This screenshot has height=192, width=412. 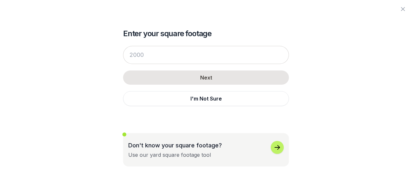 What do you see at coordinates (206, 99) in the screenshot?
I see `button: I'm Not Sure` at bounding box center [206, 99].